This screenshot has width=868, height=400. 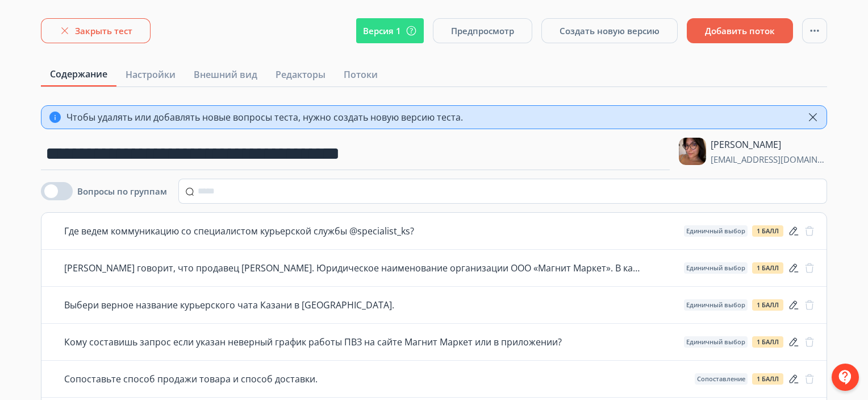 What do you see at coordinates (239, 231) in the screenshot?
I see `p: Где ведем коммуникацию со специалистом курьерской службы @specialist_ks?` at bounding box center [239, 231].